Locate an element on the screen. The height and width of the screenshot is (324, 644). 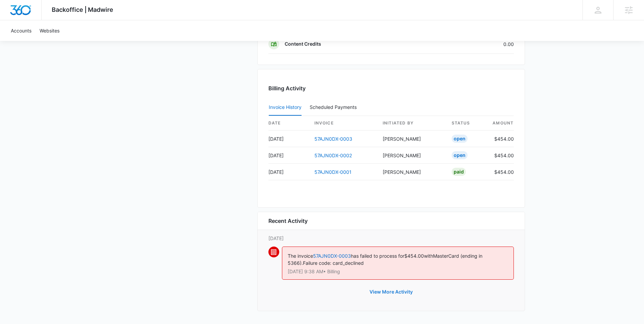
button: Invoice History is located at coordinates (285, 108).